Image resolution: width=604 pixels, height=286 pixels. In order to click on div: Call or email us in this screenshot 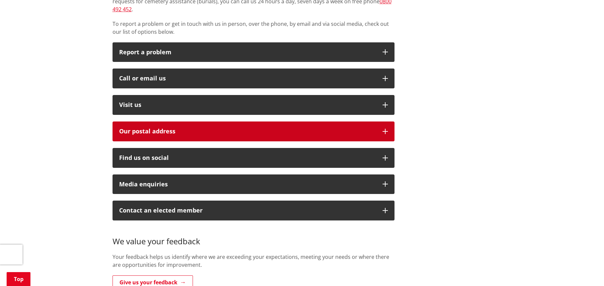, I will do `click(247, 78)`.